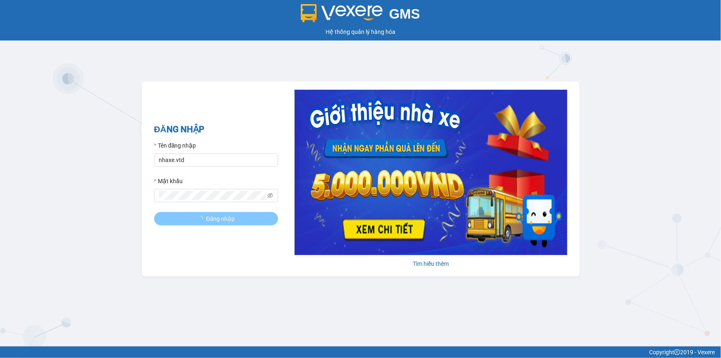 The image size is (721, 358). Describe the element at coordinates (431, 172) in the screenshot. I see `img: banner-0` at that location.